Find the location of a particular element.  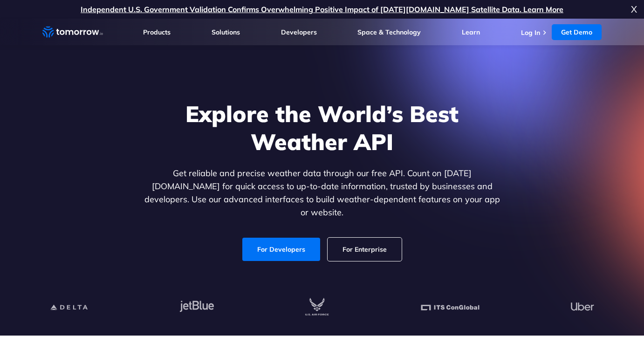

a: Space & Technology is located at coordinates (389, 32).